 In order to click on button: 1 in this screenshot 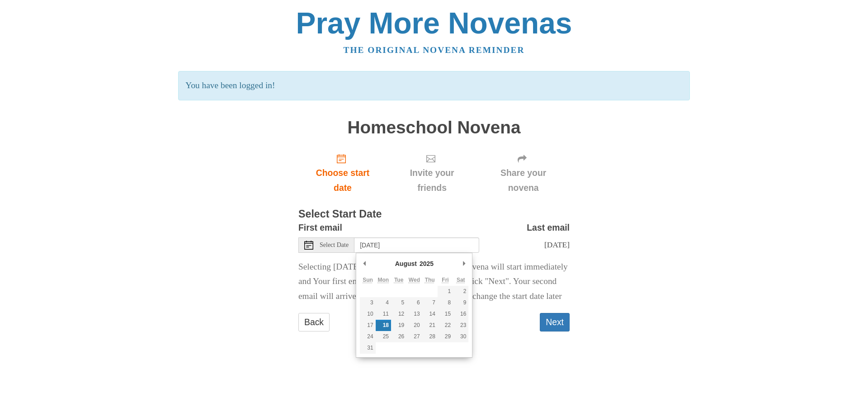, I will do `click(446, 291)`.